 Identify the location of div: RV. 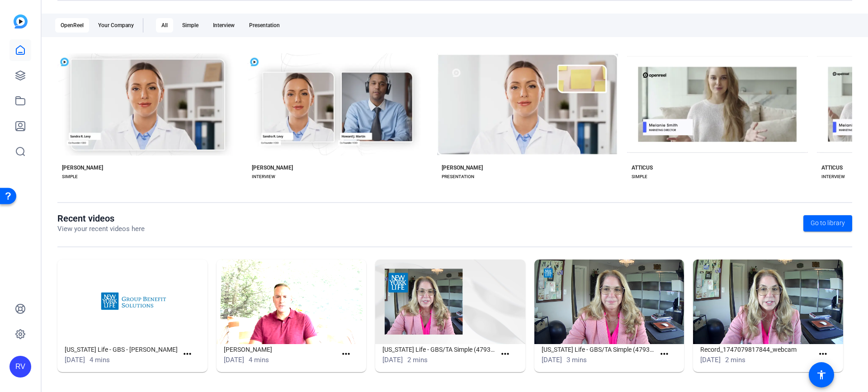
(20, 367).